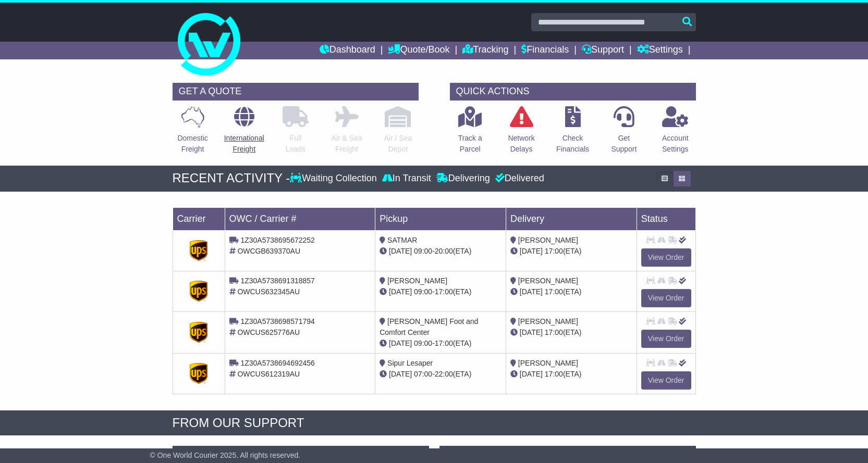 This screenshot has height=463, width=868. What do you see at coordinates (231, 178) in the screenshot?
I see `div: RECENT ACTIVITY -` at bounding box center [231, 178].